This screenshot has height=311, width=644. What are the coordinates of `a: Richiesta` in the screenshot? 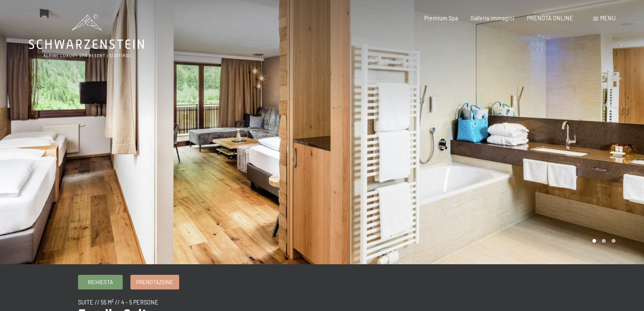 It's located at (100, 282).